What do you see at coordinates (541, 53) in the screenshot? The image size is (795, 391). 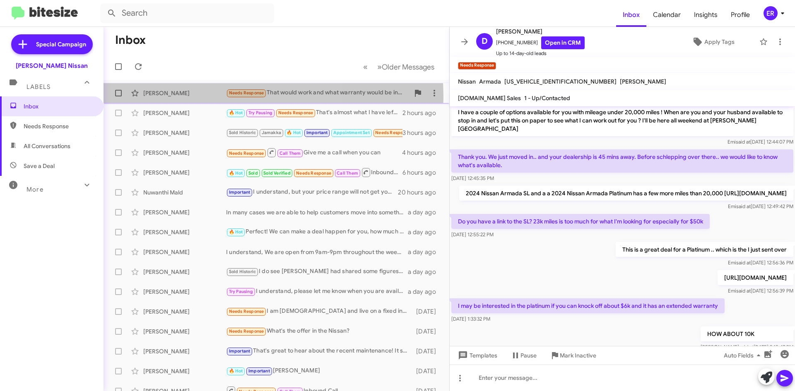 I see `span: Up to 14-day-old leads` at bounding box center [541, 53].